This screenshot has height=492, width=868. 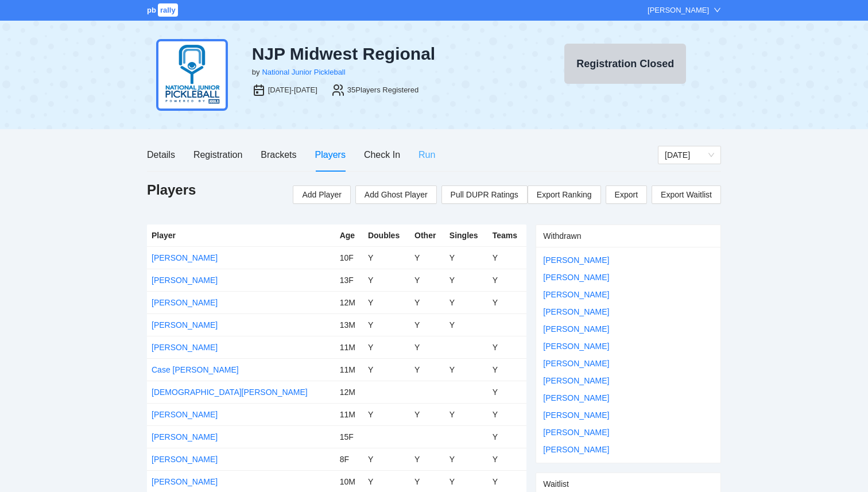 I want to click on div: Players, so click(x=330, y=154).